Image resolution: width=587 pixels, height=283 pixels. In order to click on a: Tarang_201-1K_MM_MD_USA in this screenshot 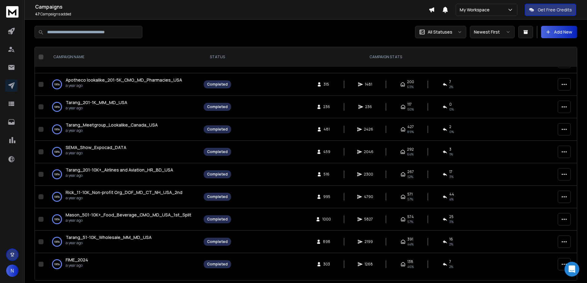, I will do `click(96, 103)`.